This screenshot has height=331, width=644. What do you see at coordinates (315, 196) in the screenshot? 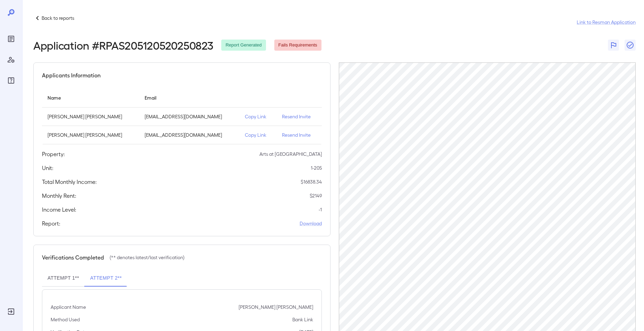
I see `p: $ 2149` at bounding box center [315, 196].